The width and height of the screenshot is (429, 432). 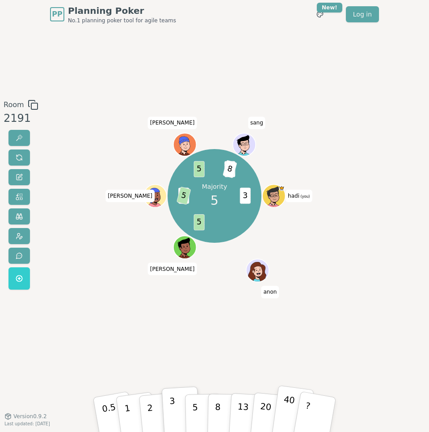 What do you see at coordinates (21, 118) in the screenshot?
I see `div: 2191` at bounding box center [21, 118].